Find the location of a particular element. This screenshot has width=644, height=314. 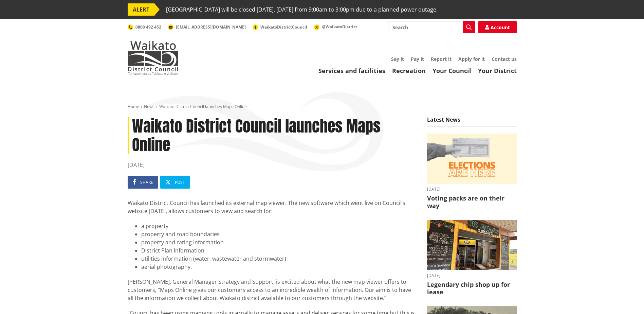

img: Waikato District Council - Te Kaunihera aa Takiwaa o Waikato is located at coordinates (153, 58).